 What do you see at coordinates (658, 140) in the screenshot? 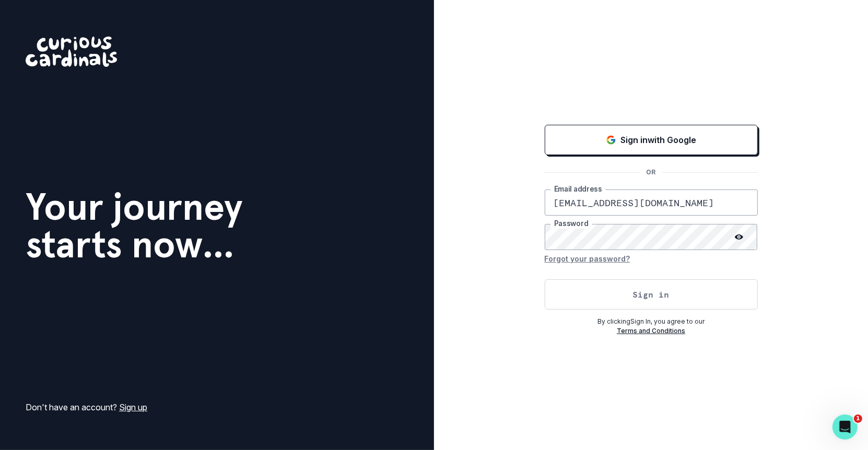
I see `p: Sign in with Google` at bounding box center [658, 140].